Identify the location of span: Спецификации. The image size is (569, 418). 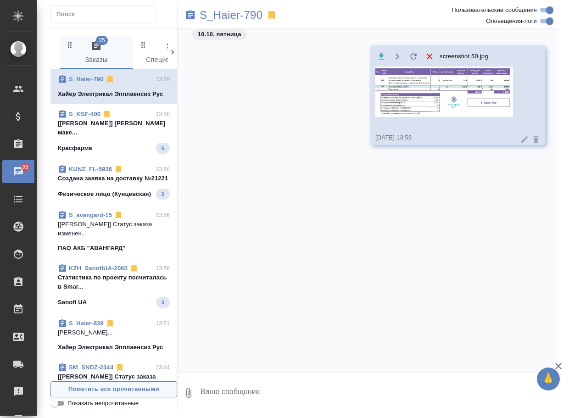
(170, 53).